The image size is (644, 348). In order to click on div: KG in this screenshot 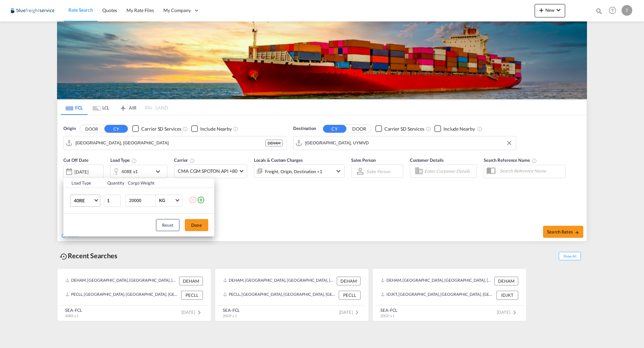, I will do `click(162, 200)`.